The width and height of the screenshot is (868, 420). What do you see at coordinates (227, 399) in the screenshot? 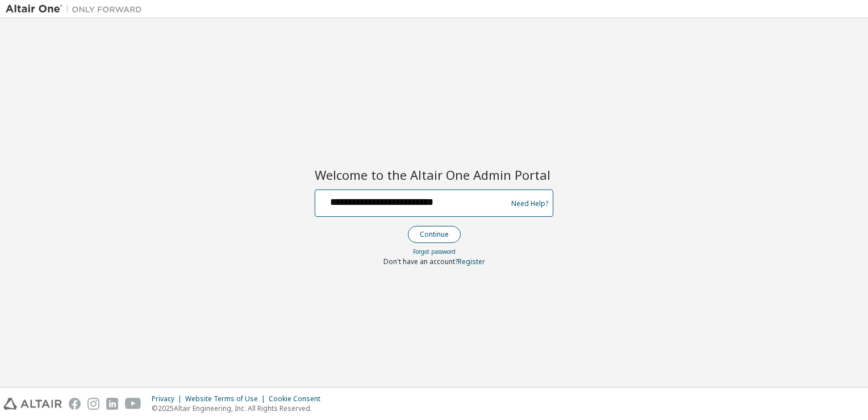
I see `div: Website Terms of Use` at bounding box center [227, 399].